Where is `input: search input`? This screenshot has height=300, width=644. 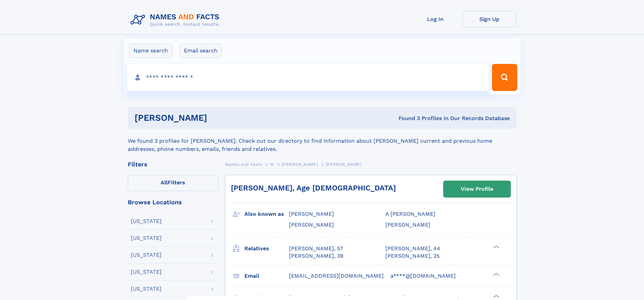 input: search input is located at coordinates (308, 78).